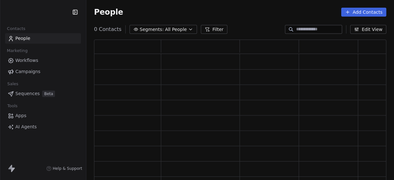 The image size is (394, 180). I want to click on button: Edit View, so click(368, 29).